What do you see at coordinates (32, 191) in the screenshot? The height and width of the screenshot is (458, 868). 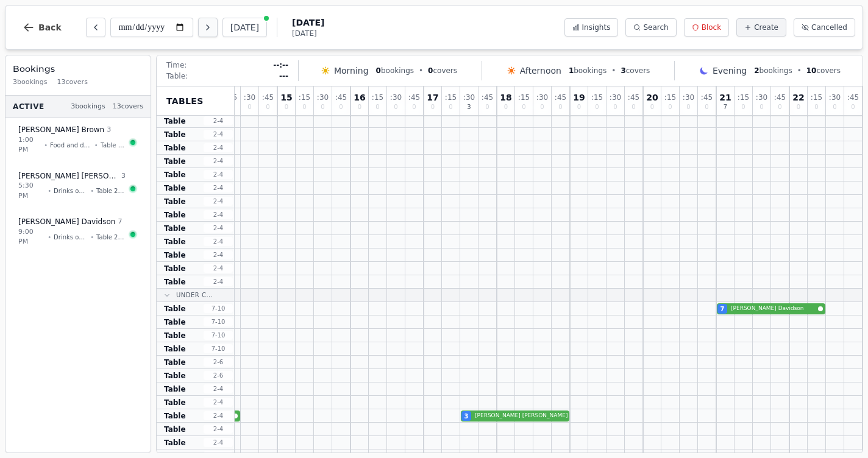 I see `span: 5:30 PM` at bounding box center [32, 191].